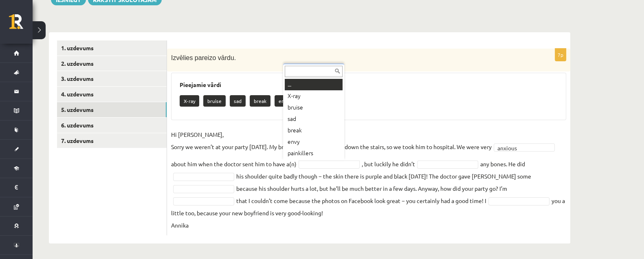 Image resolution: width=644 pixels, height=259 pixels. What do you see at coordinates (314, 119) in the screenshot?
I see `div: sad` at bounding box center [314, 119].